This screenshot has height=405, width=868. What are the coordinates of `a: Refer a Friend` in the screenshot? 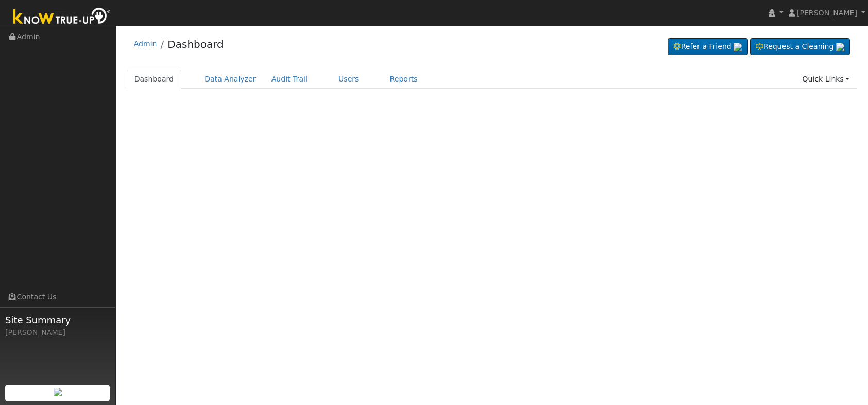 It's located at (708, 47).